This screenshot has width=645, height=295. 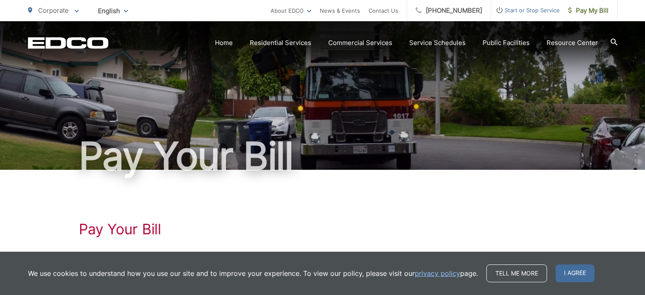 What do you see at coordinates (575, 273) in the screenshot?
I see `span: I agree` at bounding box center [575, 273].